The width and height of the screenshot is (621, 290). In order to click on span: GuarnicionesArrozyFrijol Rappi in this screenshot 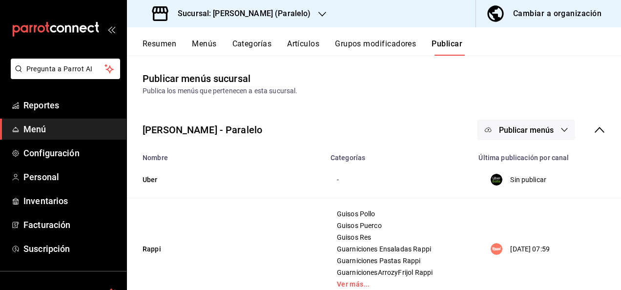, I will do `click(399, 272)`.